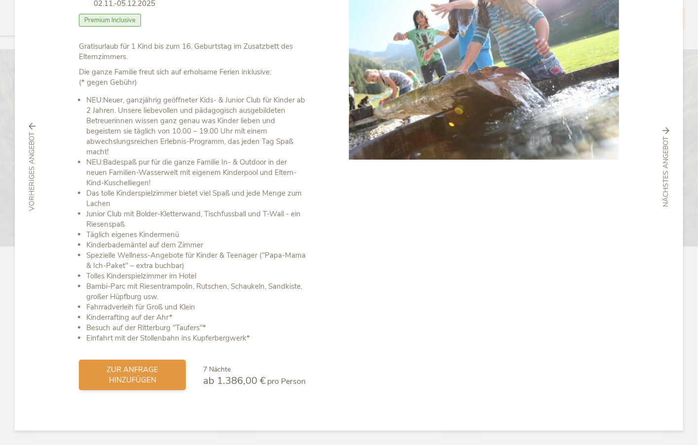 The height and width of the screenshot is (445, 698). I want to click on li: Fahrradverleih für Groß und Klein, so click(196, 307).